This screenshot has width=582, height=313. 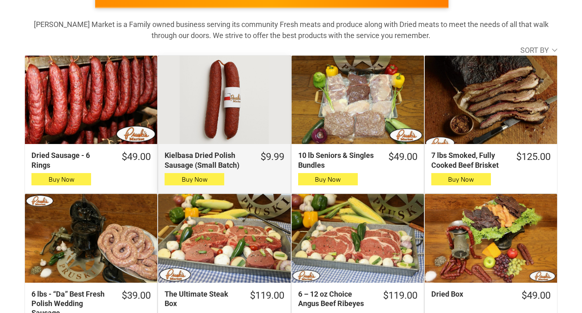 What do you see at coordinates (224, 100) in the screenshot?
I see `a: Kielbasa Dried Polish Sausage (Small Batch)` at bounding box center [224, 100].